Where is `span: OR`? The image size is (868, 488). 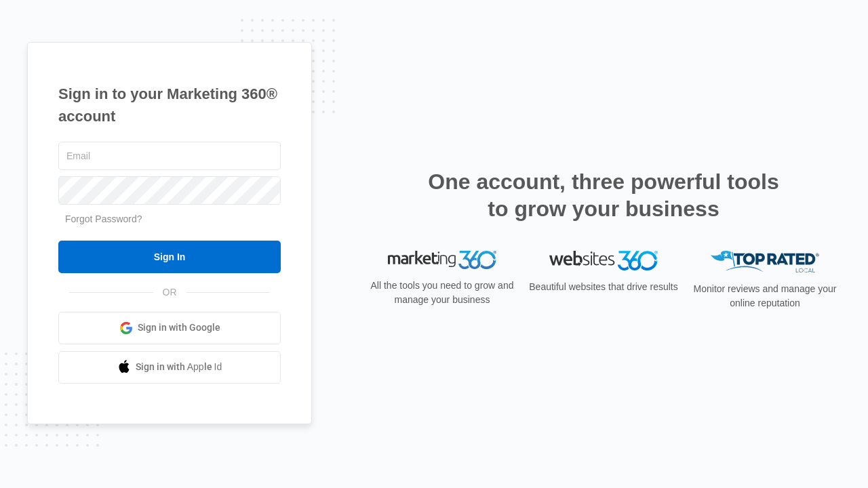 span: OR is located at coordinates (170, 292).